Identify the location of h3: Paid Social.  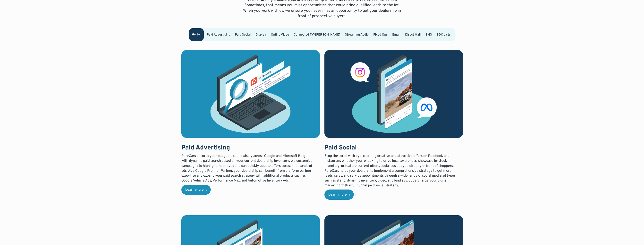
(390, 149).